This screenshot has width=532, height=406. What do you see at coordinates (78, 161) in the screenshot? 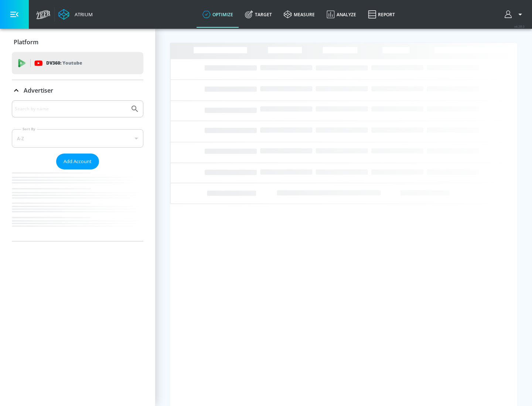
I see `button: Add Account` at bounding box center [78, 161].